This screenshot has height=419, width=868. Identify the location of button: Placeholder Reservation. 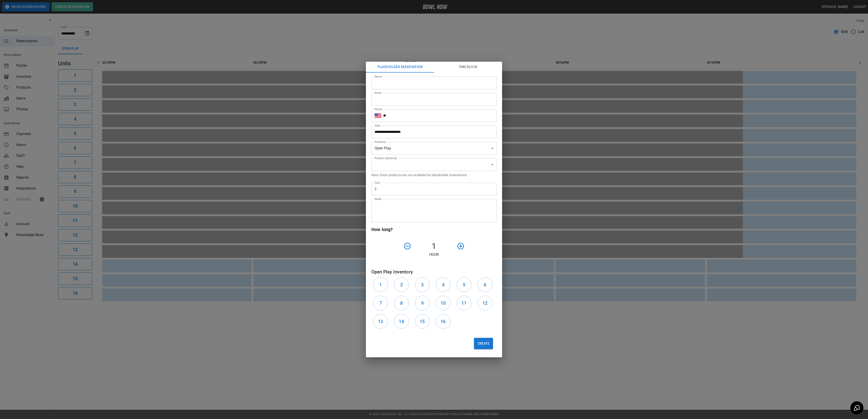
(400, 67).